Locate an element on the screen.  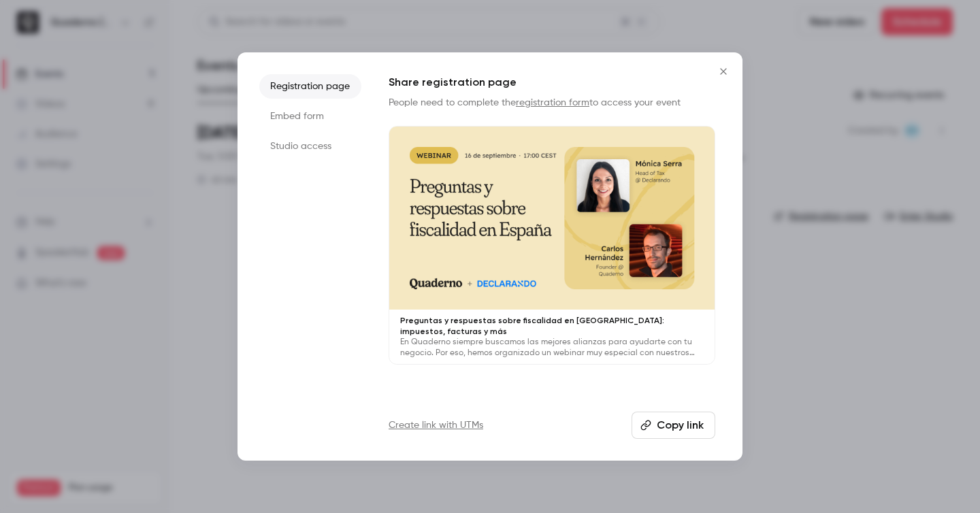
li: Studio access is located at coordinates (311, 146).